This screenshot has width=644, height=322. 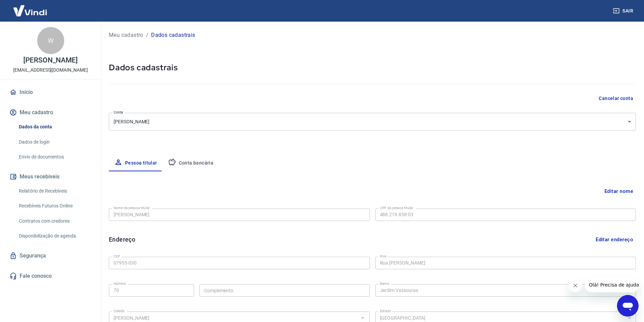 I want to click on p: Meu cadastro, so click(x=126, y=35).